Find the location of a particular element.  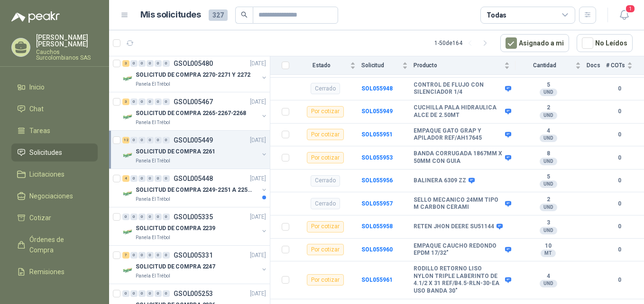

p: GSOL005335 is located at coordinates (193, 217).